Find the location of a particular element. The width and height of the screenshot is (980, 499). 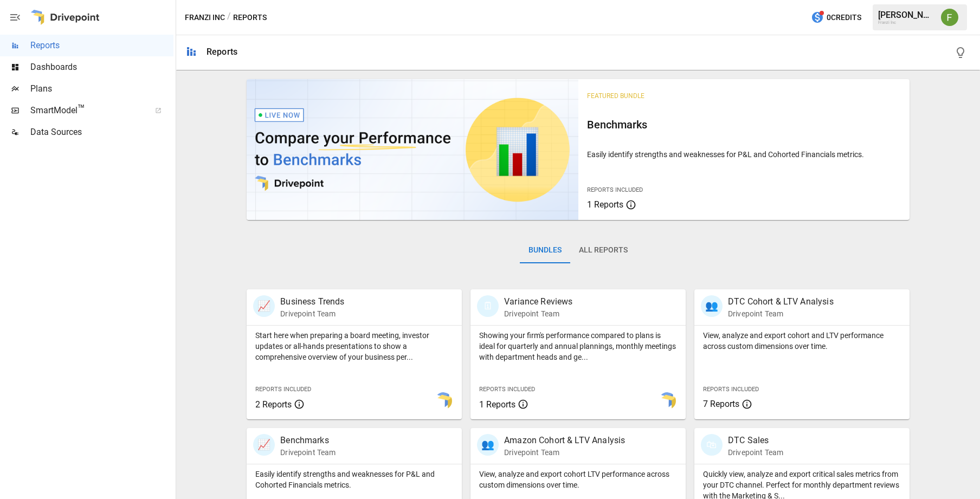

div: Franzi Ibscher is located at coordinates (950, 17).